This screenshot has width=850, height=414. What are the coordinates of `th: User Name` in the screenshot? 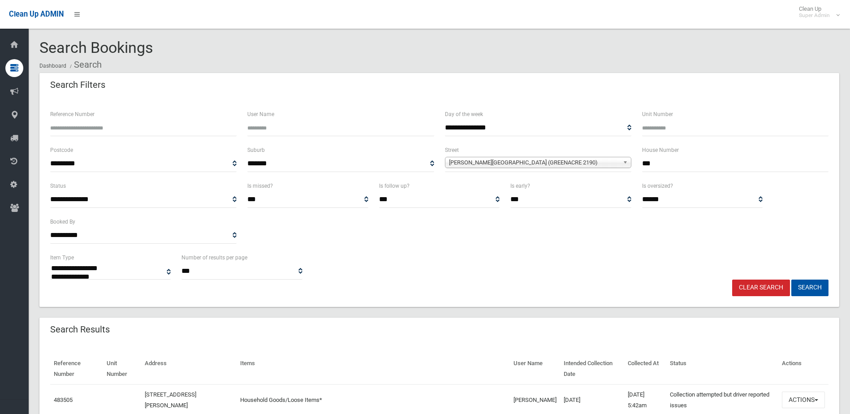 It's located at (535, 369).